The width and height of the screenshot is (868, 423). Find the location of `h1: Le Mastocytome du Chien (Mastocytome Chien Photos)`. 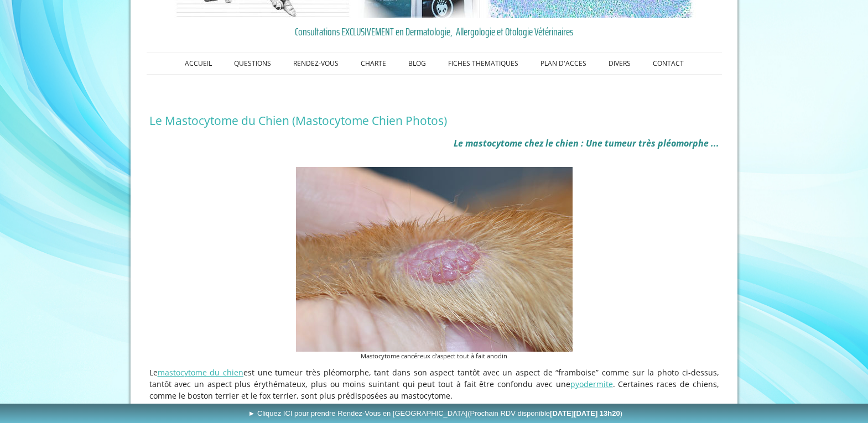

h1: Le Mastocytome du Chien (Mastocytome Chien Photos) is located at coordinates (434, 121).